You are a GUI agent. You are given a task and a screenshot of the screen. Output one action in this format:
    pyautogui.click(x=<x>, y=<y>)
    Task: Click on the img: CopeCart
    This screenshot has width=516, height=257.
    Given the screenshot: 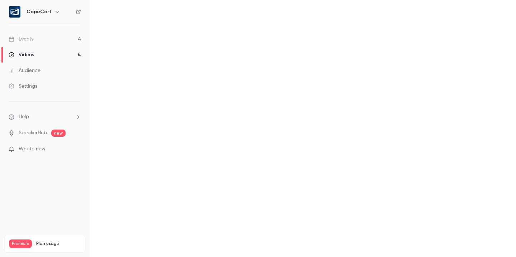 What is the action you would take?
    pyautogui.click(x=15, y=12)
    